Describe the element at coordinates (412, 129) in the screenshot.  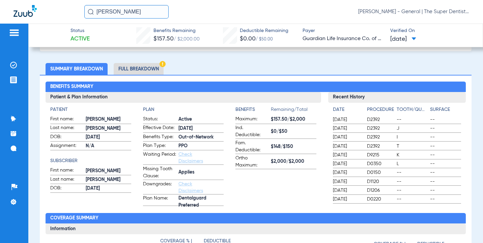
I see `span: J` at that location.